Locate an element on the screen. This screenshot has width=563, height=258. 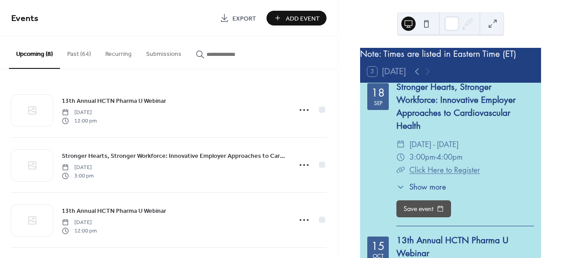
button: Recurring is located at coordinates (118, 52).